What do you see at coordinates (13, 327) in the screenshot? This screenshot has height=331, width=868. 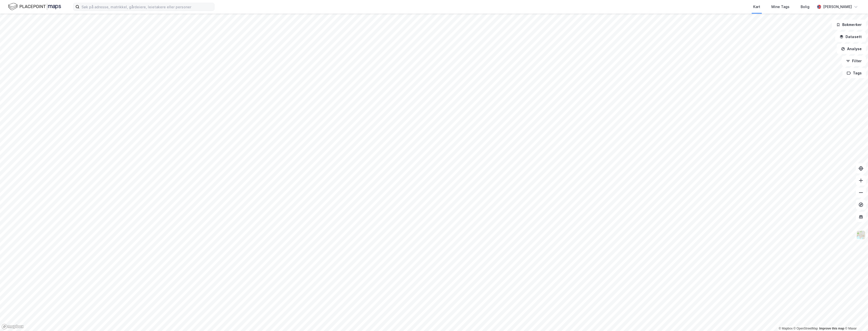 I see `a: Mapbox homepage` at bounding box center [13, 327].